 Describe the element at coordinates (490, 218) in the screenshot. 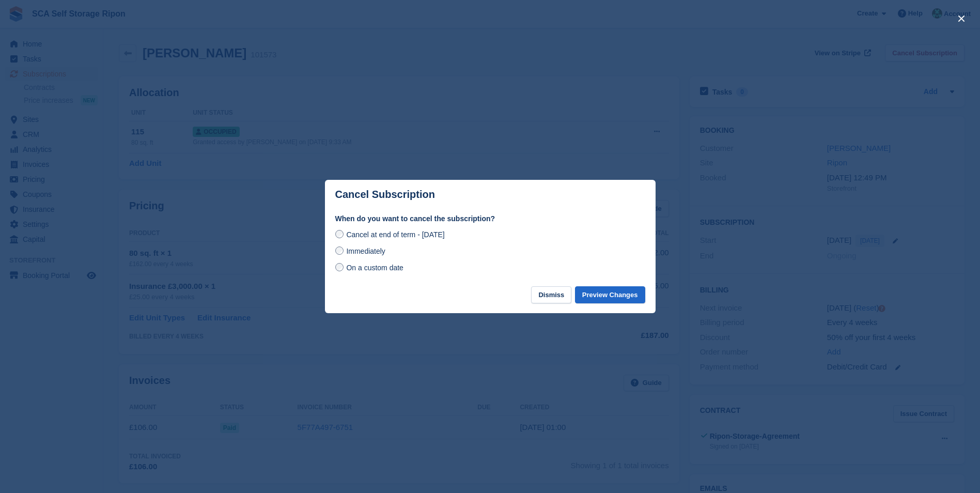

I see `label: When do you want to cancel the subscription?` at that location.